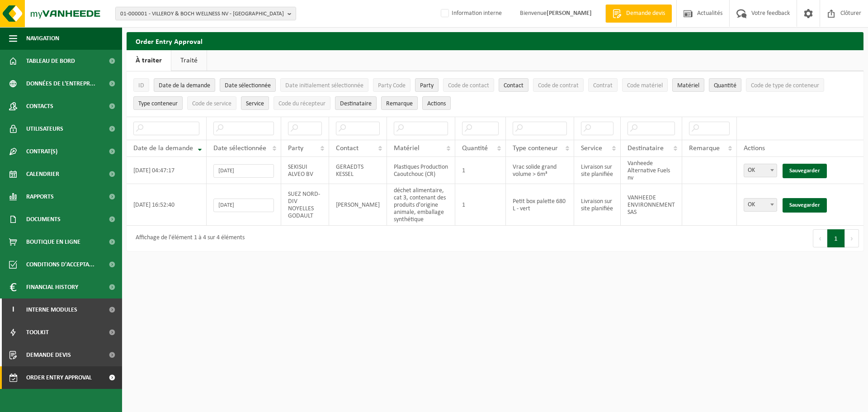 This screenshot has height=412, width=868. Describe the element at coordinates (42, 151) in the screenshot. I see `span: Contrat(s)` at that location.